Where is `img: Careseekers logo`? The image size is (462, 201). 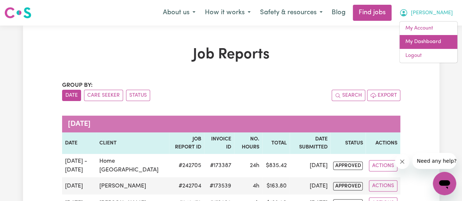 img: Careseekers logo is located at coordinates (18, 13).